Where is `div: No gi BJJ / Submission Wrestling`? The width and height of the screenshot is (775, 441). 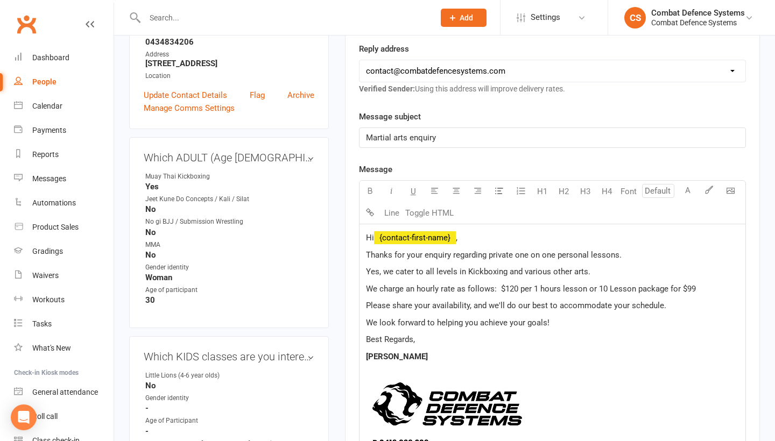 div: No gi BJJ / Submission Wrestling is located at coordinates (194, 222).